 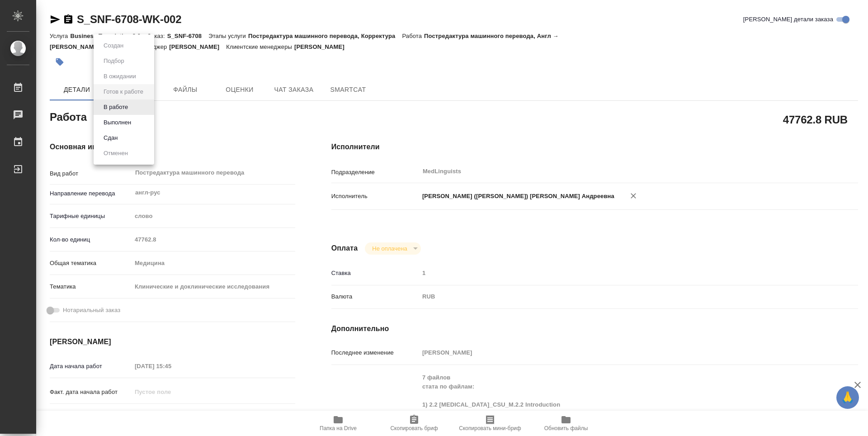 I want to click on button: В ожидании, so click(x=120, y=76).